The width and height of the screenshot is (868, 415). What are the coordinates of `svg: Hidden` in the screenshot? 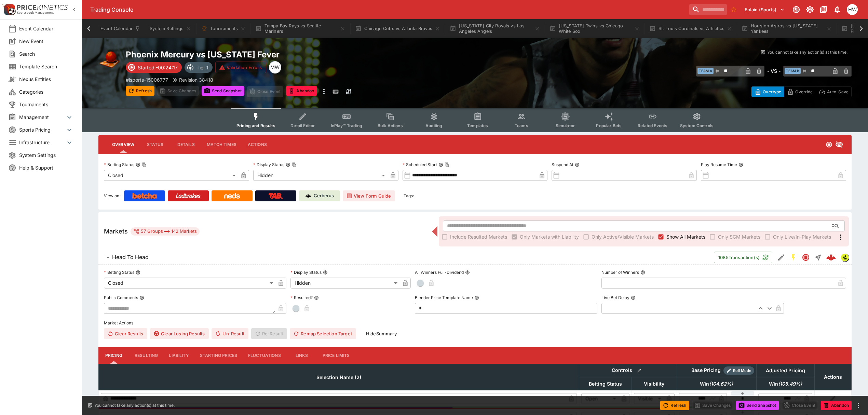 It's located at (840, 145).